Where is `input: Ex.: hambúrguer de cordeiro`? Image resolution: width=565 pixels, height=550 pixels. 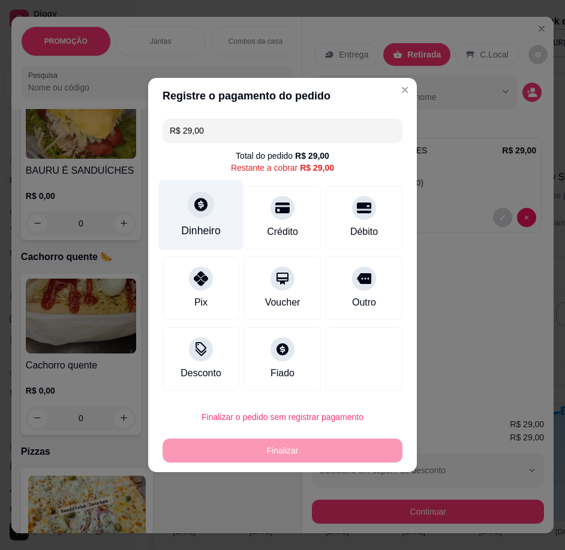
input: Ex.: hambúrguer de cordeiro is located at coordinates (282, 131).